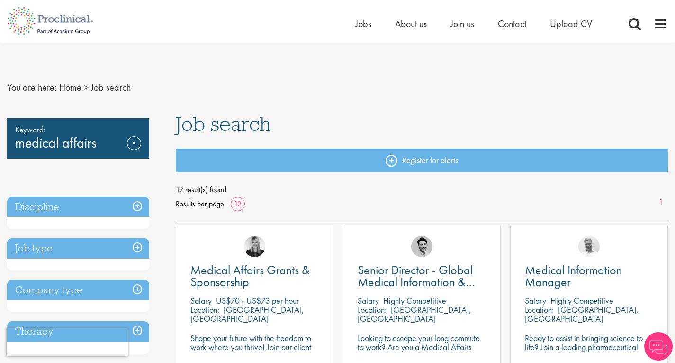 This screenshot has width=675, height=363. I want to click on div: Discipline, so click(78, 207).